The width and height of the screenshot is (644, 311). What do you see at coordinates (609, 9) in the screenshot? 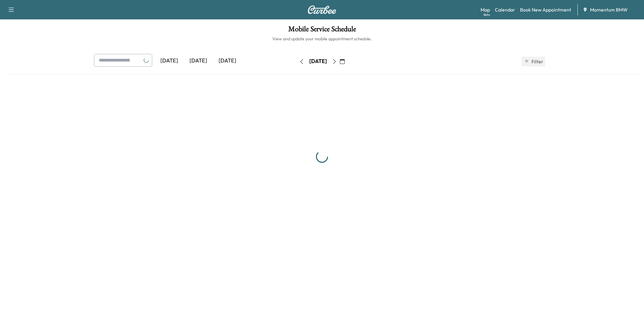
I see `span: Momentum BMW` at bounding box center [609, 9].